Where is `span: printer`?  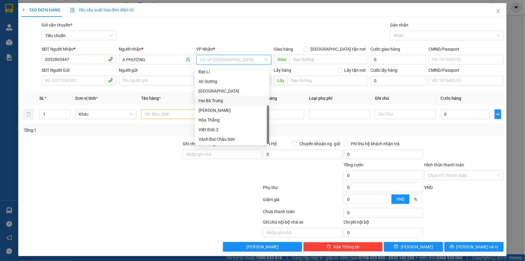 span: printer is located at coordinates (452, 246).